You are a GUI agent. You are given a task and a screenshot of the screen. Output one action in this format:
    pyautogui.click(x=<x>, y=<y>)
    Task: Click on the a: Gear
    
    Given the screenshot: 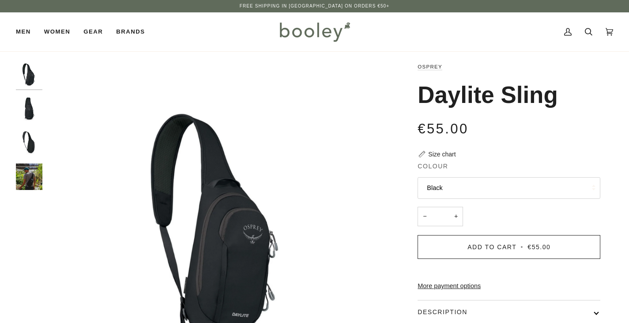 What is the action you would take?
    pyautogui.click(x=93, y=32)
    